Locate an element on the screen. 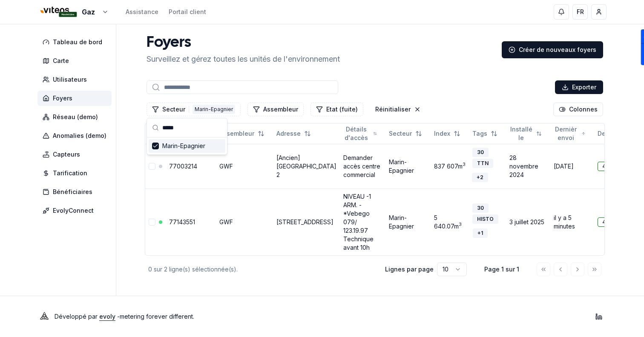  div: 42B5FE is located at coordinates (612, 167).